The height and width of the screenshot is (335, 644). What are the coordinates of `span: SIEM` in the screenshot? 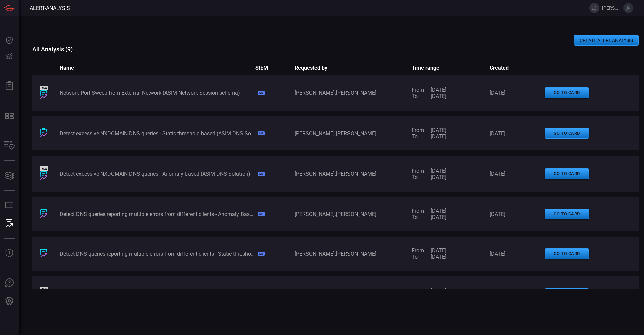 It's located at (275, 68).